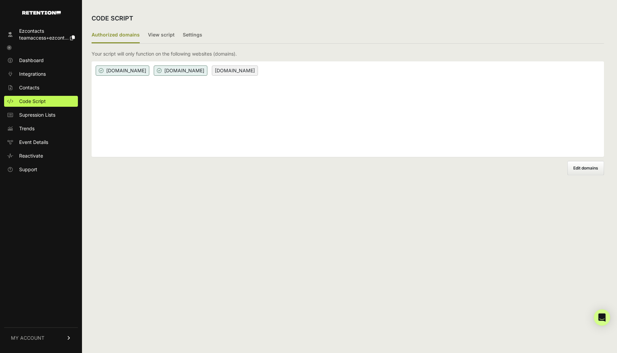 This screenshot has height=353, width=617. Describe the element at coordinates (161, 35) in the screenshot. I see `label: View script` at that location.